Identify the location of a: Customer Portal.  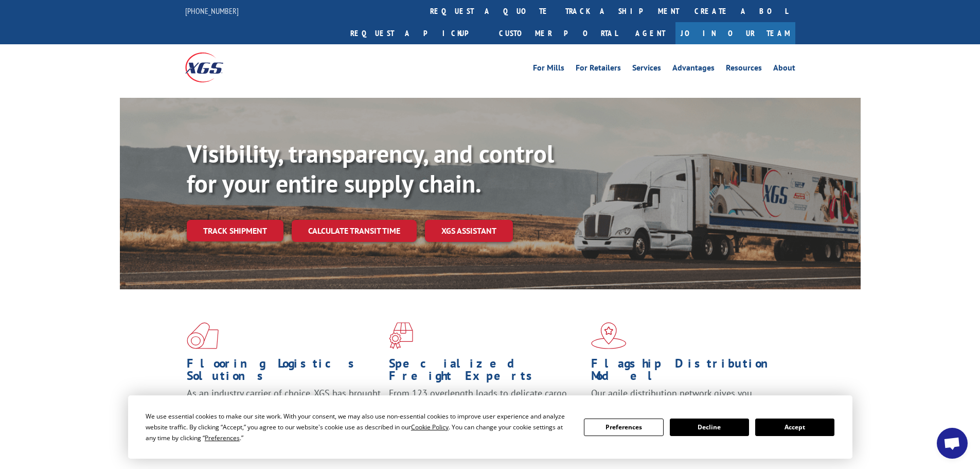
(558, 33).